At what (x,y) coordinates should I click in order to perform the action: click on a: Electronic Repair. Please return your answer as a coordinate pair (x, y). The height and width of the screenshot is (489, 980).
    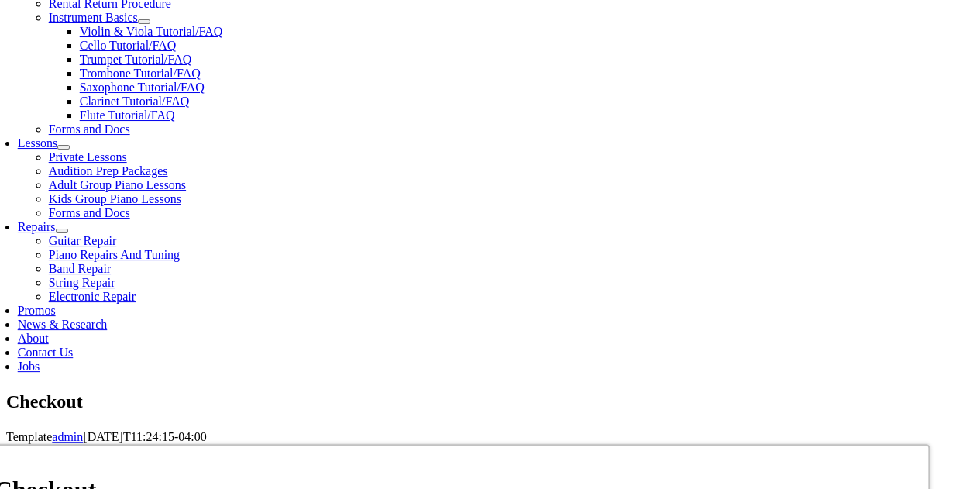
    Looking at the image, I should click on (92, 296).